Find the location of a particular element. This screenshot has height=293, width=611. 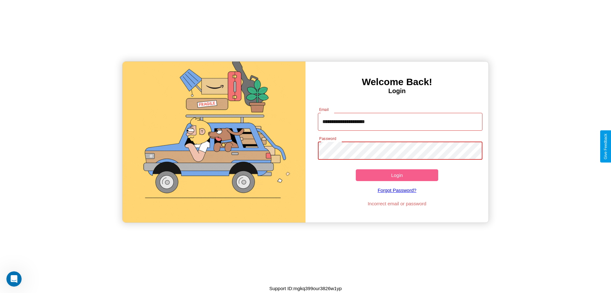

div: Give Feedback is located at coordinates (606, 146).